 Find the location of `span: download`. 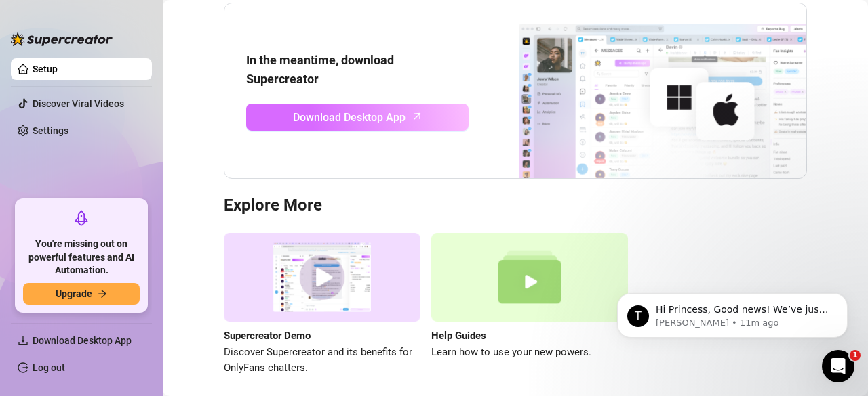

span: download is located at coordinates (23, 341).